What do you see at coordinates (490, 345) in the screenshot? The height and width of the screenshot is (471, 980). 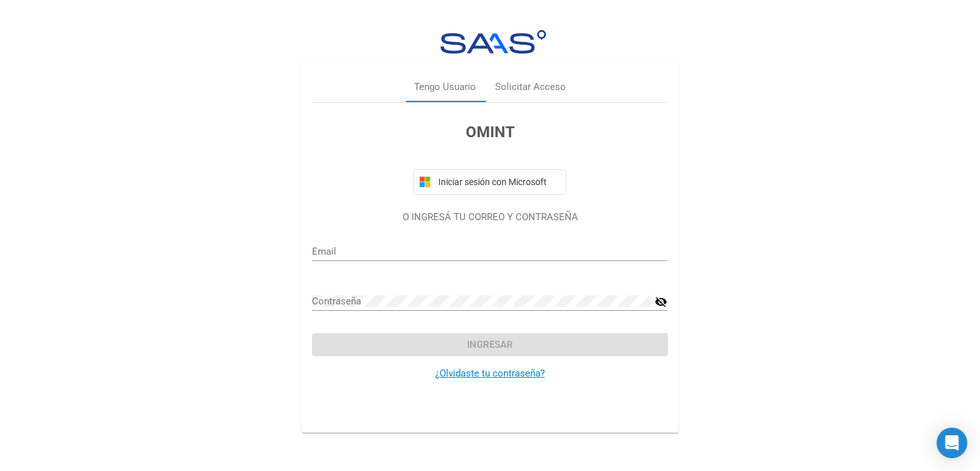 I see `button: Ingresar` at bounding box center [490, 345].